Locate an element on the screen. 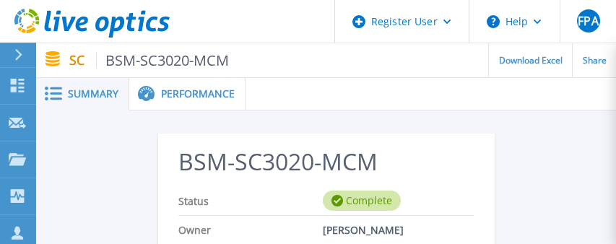  span: Share is located at coordinates (594, 61).